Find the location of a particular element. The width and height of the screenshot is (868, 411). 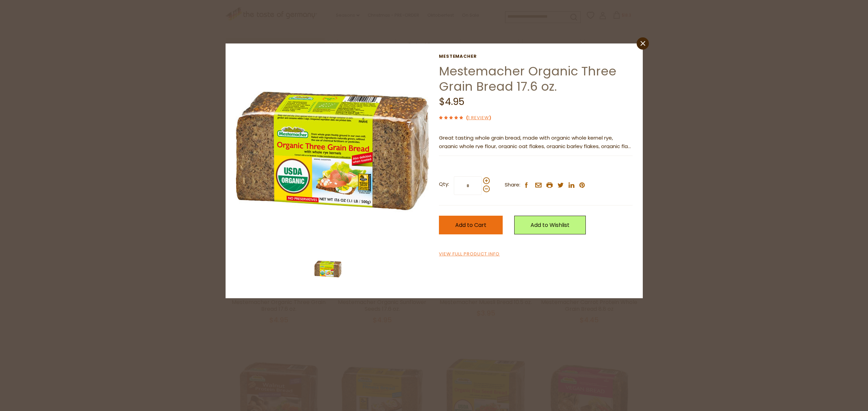

a: Mestemacher is located at coordinates (535, 56).